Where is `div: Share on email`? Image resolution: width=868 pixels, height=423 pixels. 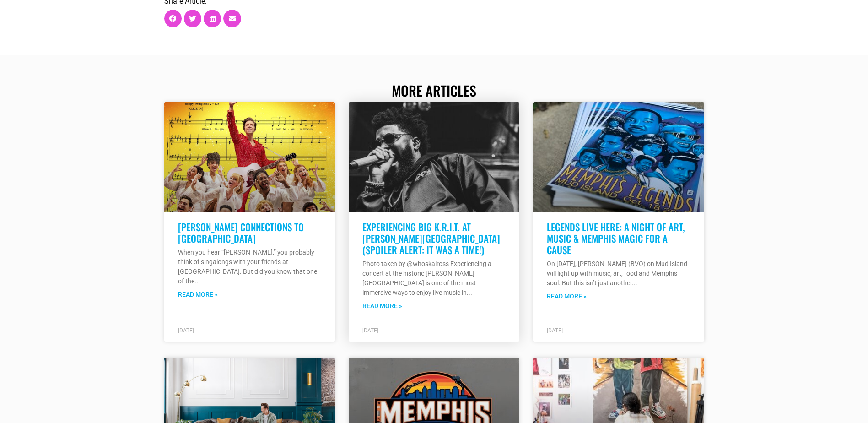
div: Share on email is located at coordinates (232, 18).